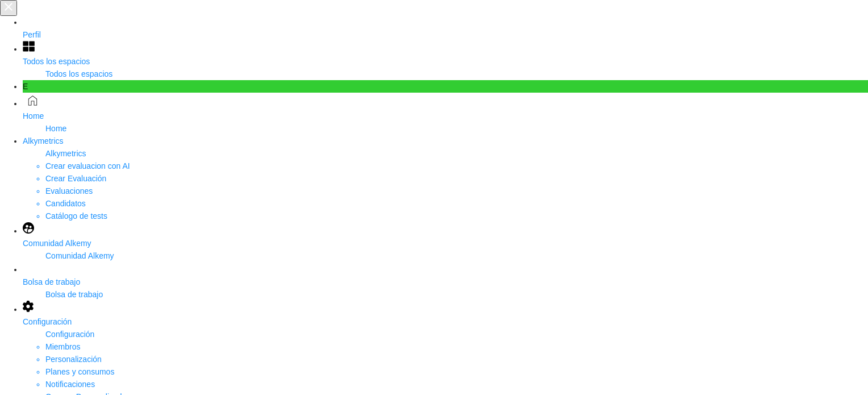 The width and height of the screenshot is (868, 395). I want to click on a: Candidatos, so click(65, 204).